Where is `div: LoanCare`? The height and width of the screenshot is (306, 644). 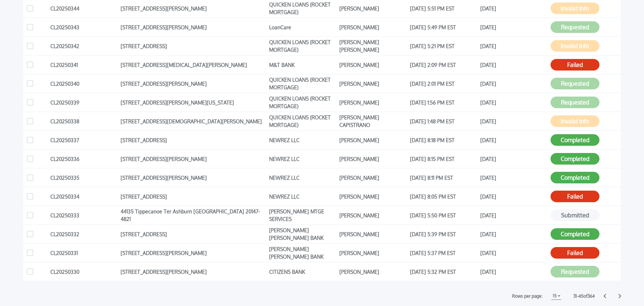 div: LoanCare is located at coordinates (302, 27).